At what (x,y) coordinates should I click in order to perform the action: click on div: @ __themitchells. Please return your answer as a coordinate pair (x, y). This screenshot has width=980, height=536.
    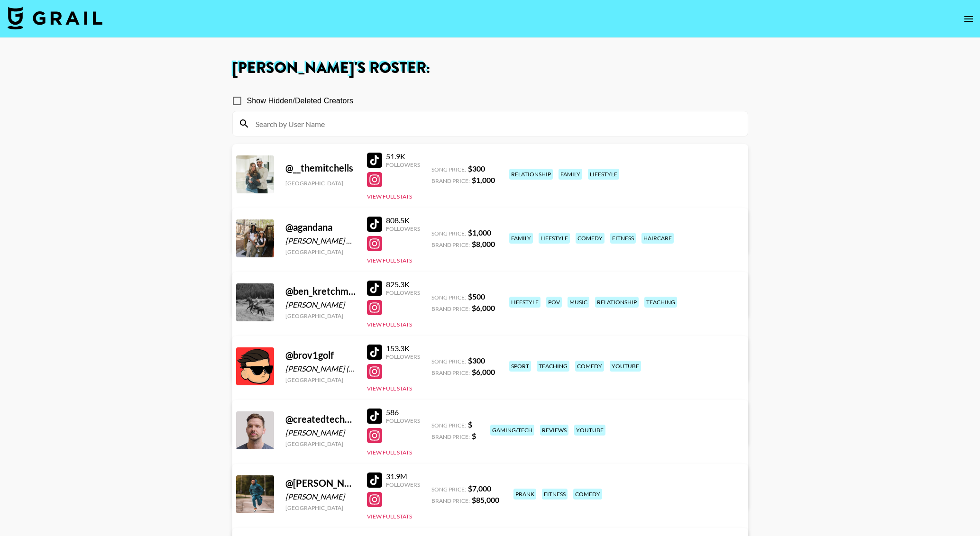
    Looking at the image, I should click on (320, 168).